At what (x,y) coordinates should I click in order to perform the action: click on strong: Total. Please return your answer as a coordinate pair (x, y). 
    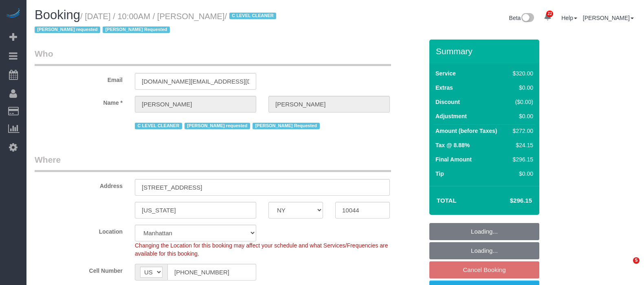
    Looking at the image, I should click on (447, 200).